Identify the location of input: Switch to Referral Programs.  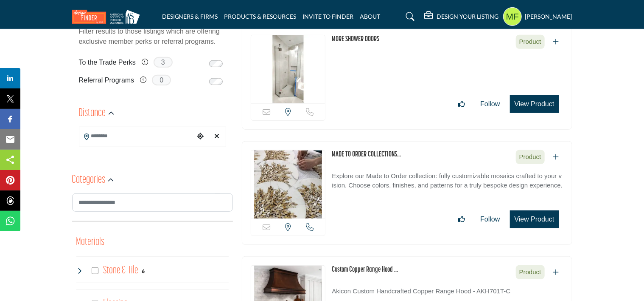
(216, 81).